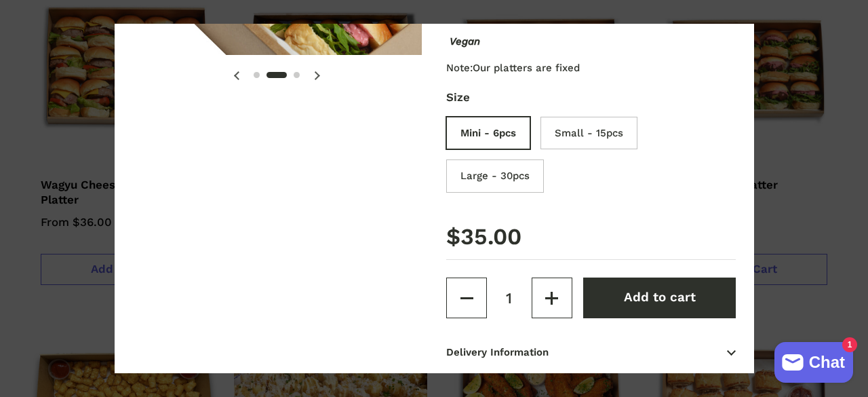 This screenshot has height=397, width=868. Describe the element at coordinates (527, 68) in the screenshot. I see `span: Our platters are fixed` at that location.